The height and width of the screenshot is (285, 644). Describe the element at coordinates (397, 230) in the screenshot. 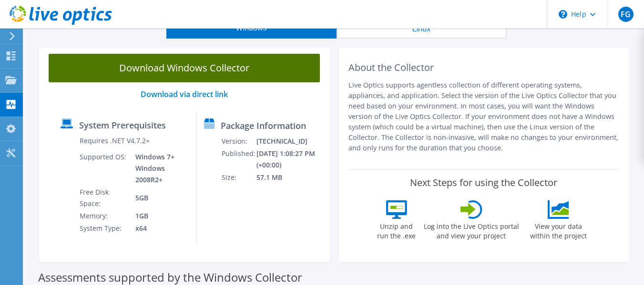

I see `label: Unzip and run the .exe` at that location.